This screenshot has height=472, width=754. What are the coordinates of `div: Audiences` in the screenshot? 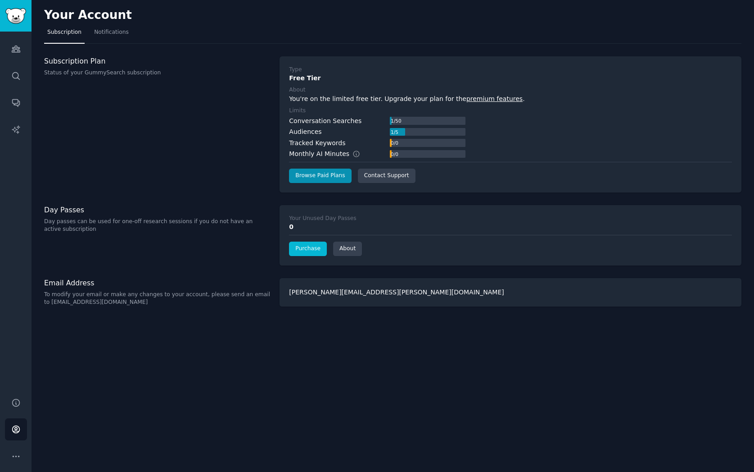 It's located at (305, 132).